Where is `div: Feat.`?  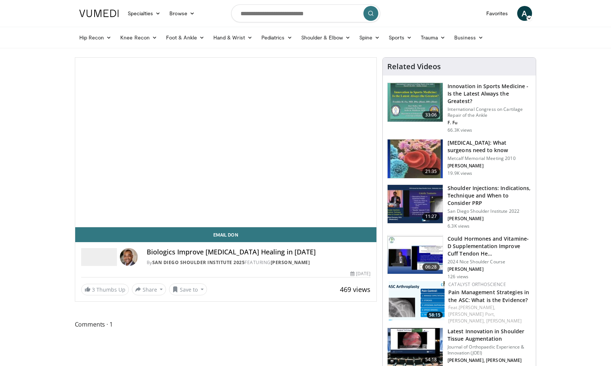
div: Feat. is located at coordinates (489, 314).